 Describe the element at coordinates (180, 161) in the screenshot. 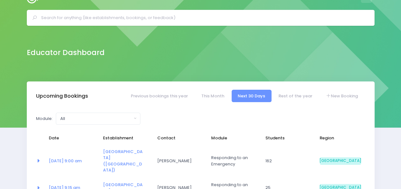

I see `td: Leah Marris` at that location.